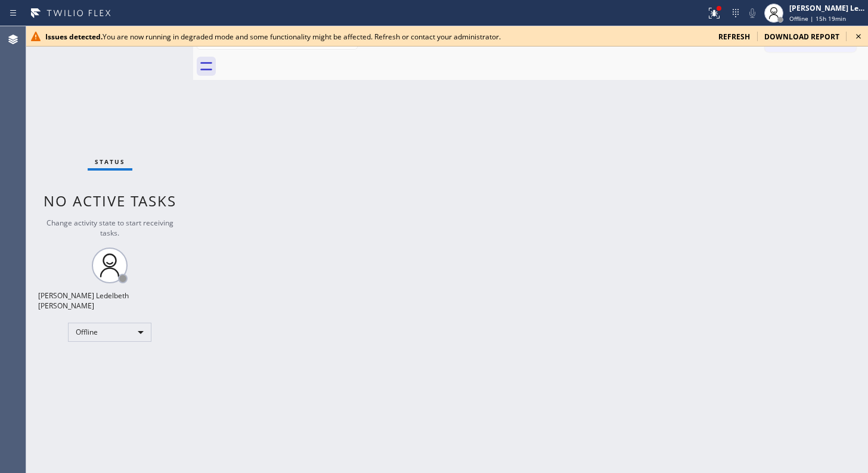 This screenshot has height=473, width=868. I want to click on span: Offline | 15h 19min, so click(817, 19).